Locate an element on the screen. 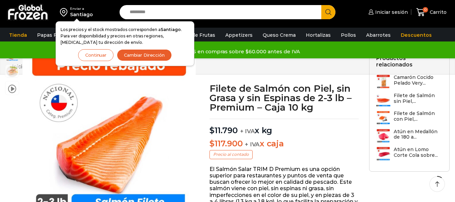 This screenshot has height=202, width=455. bdi: 117.900 is located at coordinates (226, 143).